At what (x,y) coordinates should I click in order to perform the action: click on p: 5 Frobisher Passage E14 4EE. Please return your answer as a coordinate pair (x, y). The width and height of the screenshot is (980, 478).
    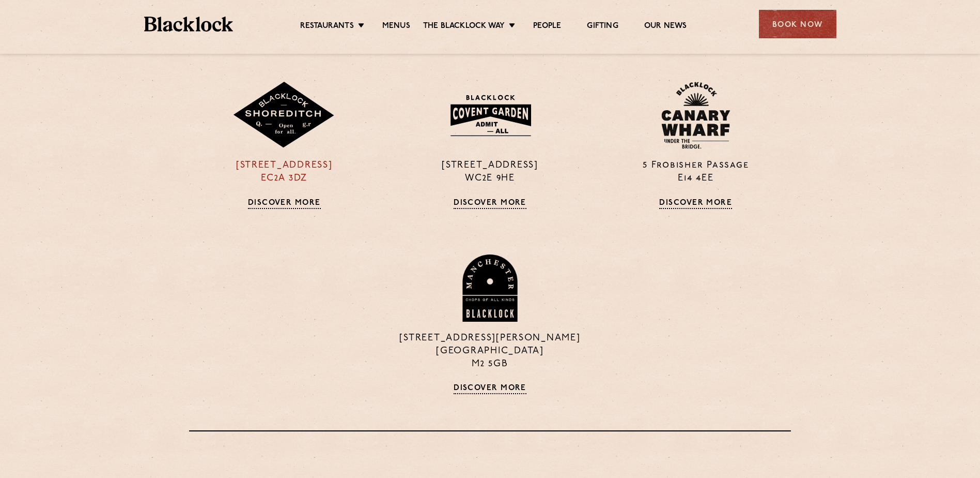
    Looking at the image, I should click on (696, 172).